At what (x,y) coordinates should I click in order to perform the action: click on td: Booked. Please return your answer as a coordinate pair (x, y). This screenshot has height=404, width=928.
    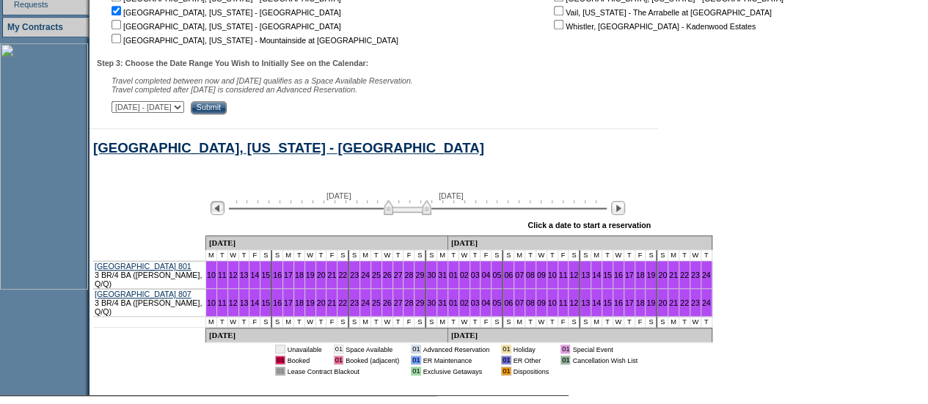
    Looking at the image, I should click on (304, 360).